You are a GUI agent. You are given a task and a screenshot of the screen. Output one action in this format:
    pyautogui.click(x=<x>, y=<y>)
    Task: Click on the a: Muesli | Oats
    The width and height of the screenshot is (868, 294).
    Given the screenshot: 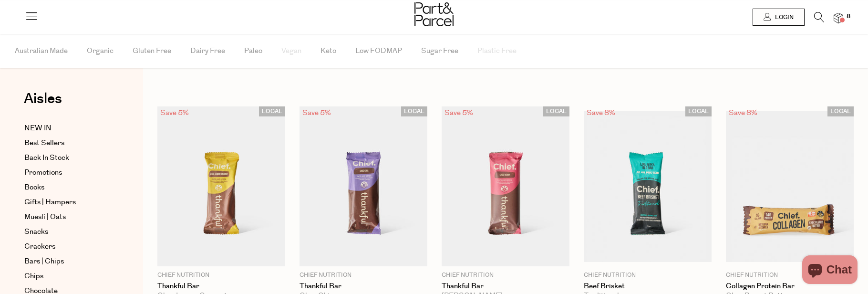 What is the action you would take?
    pyautogui.click(x=68, y=217)
    